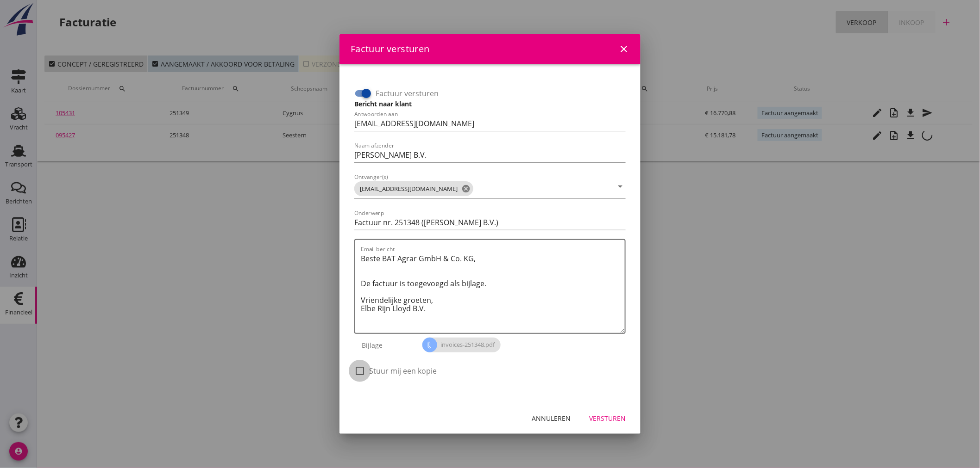 The width and height of the screenshot is (980, 468). What do you see at coordinates (403, 371) in the screenshot?
I see `label: Stuur mij een kopie` at bounding box center [403, 371].